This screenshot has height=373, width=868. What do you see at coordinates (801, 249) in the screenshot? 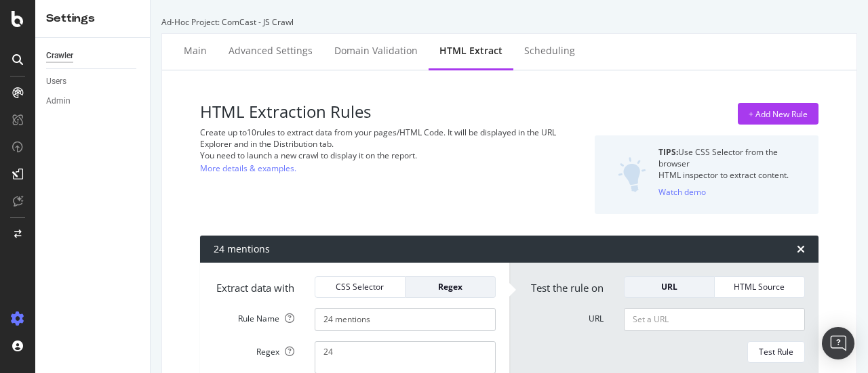
I see `div: times` at bounding box center [801, 249].